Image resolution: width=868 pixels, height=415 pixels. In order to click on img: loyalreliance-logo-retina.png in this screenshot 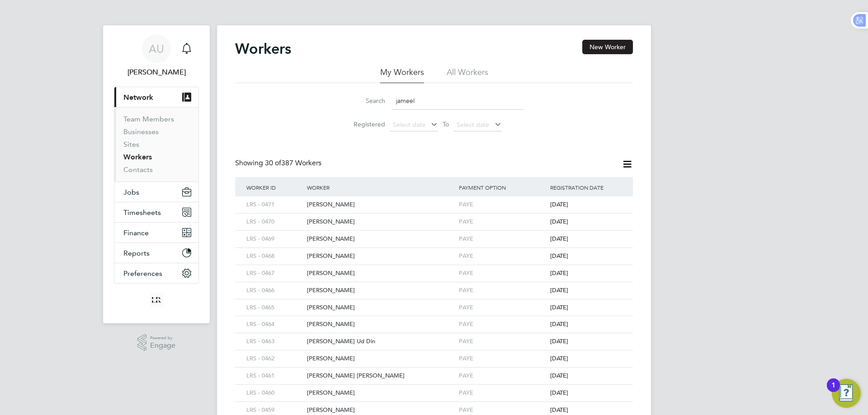, I will do `click(156, 300)`.